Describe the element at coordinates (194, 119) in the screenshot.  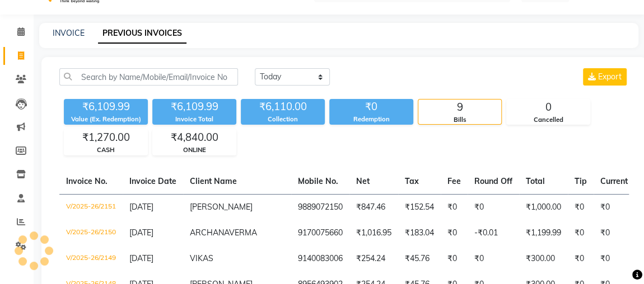
I see `div: Invoice Total` at that location.